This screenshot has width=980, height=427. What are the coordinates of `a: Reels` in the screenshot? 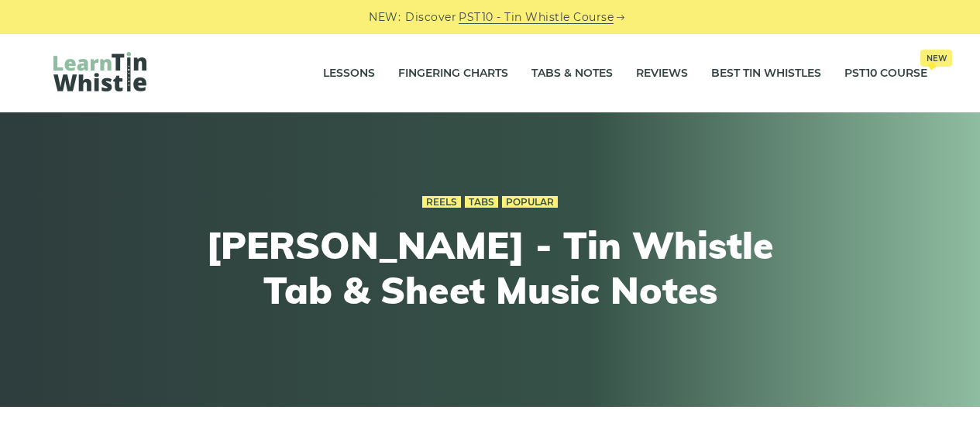 It's located at (442, 202).